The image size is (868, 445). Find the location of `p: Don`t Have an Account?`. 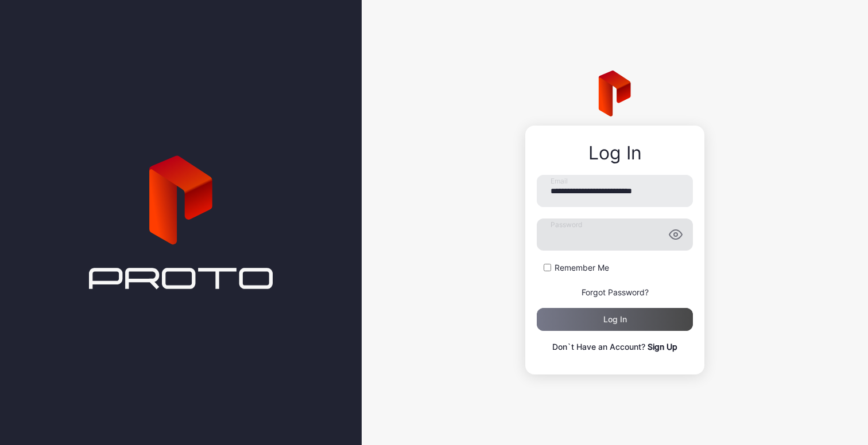

p: Don`t Have an Account? is located at coordinates (615, 347).